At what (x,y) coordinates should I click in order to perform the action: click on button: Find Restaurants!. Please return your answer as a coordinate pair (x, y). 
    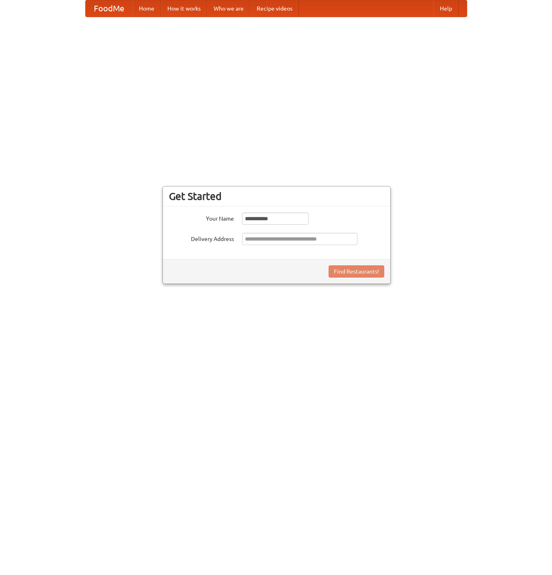
    Looking at the image, I should click on (356, 271).